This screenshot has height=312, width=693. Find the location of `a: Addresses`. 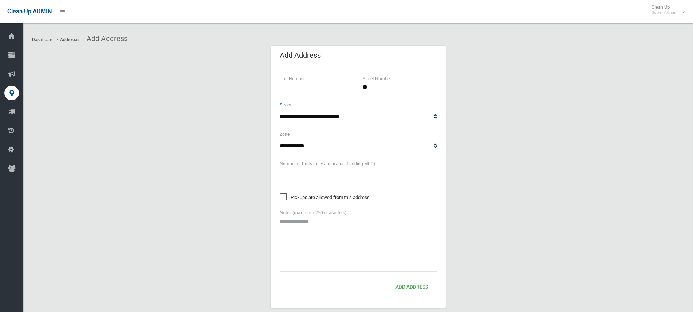

a: Addresses is located at coordinates (70, 40).